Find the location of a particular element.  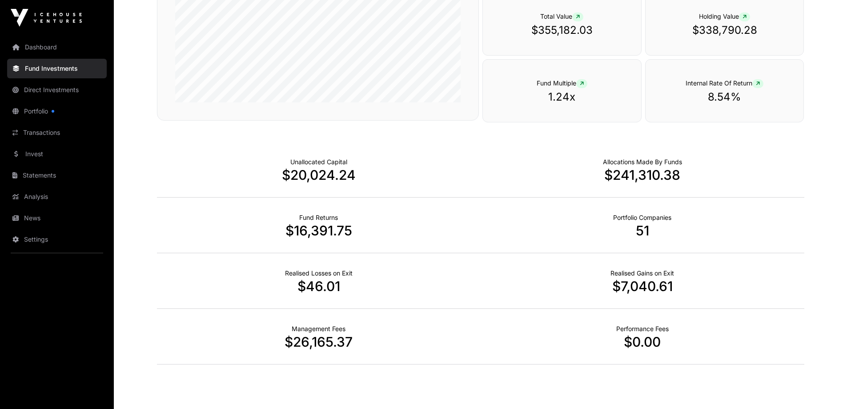

div: Chat Widget is located at coordinates (825, 387).